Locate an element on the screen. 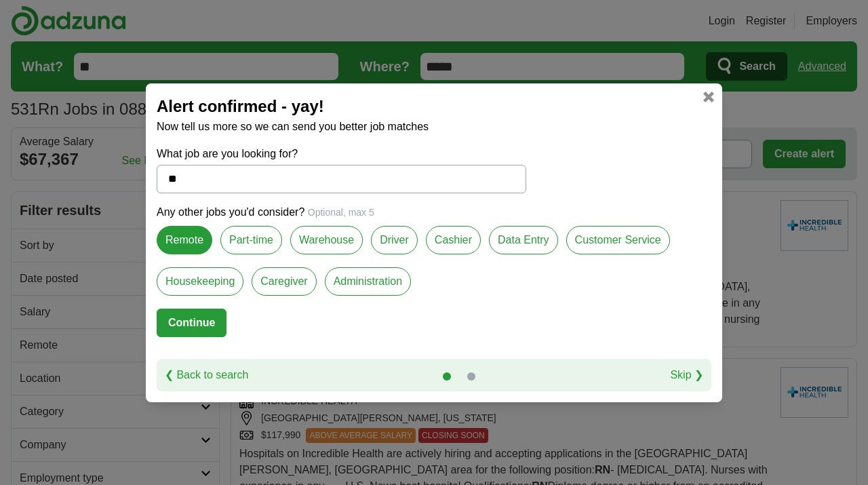 The height and width of the screenshot is (485, 868). label: Driver is located at coordinates (394, 241).